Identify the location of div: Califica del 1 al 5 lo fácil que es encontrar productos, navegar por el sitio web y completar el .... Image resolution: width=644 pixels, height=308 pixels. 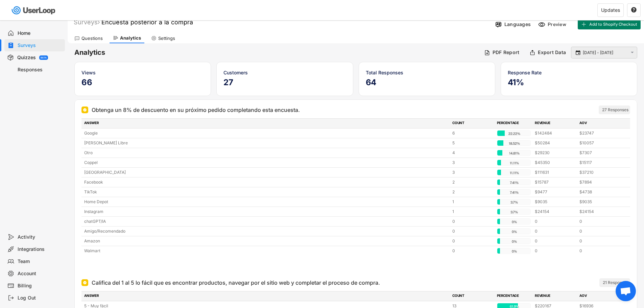
(236, 283).